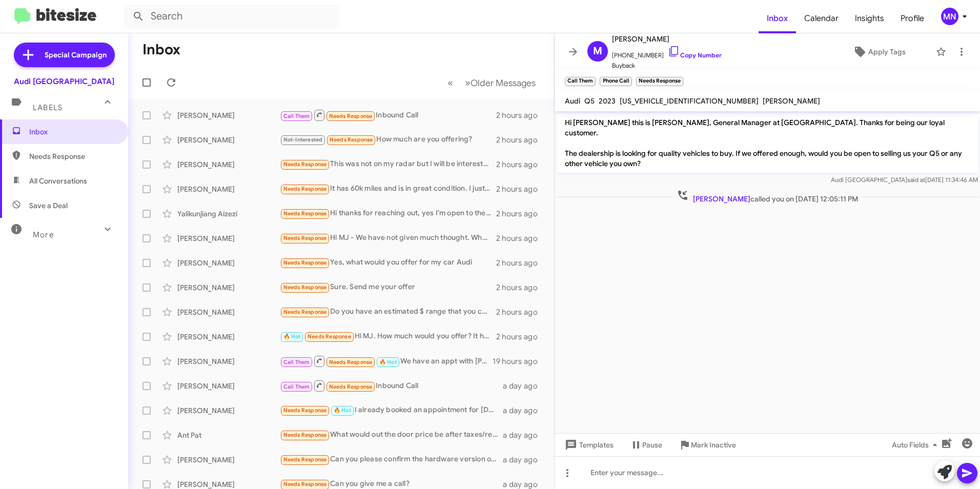 The width and height of the screenshot is (980, 489). What do you see at coordinates (777, 18) in the screenshot?
I see `a: Inbox` at bounding box center [777, 18].